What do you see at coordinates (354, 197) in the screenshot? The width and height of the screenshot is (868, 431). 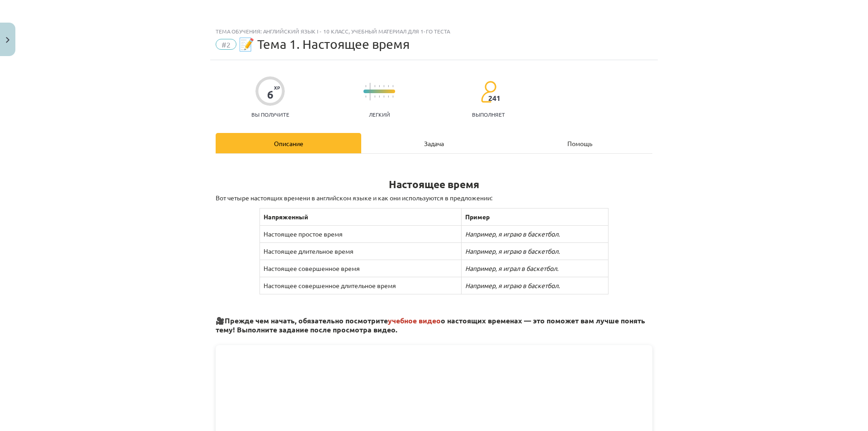 I see `font: Вот четыре настоящих времени в английском языке и как они используются в предложении:` at bounding box center [354, 197].